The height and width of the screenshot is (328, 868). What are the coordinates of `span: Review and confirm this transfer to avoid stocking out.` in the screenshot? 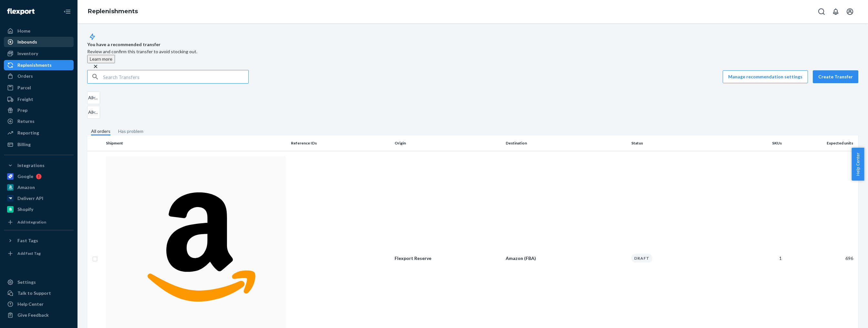 It's located at (142, 51).